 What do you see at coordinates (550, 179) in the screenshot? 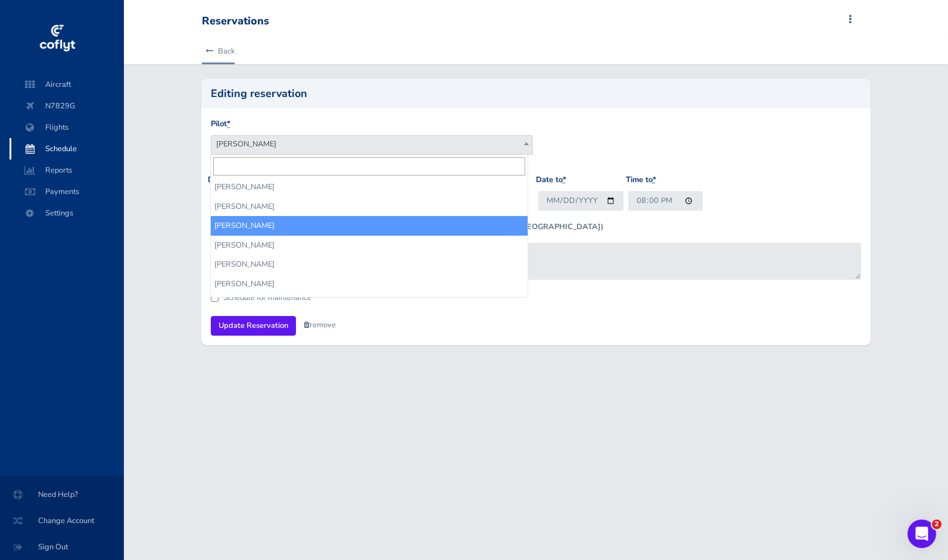
I see `label: Date to` at bounding box center [550, 179].